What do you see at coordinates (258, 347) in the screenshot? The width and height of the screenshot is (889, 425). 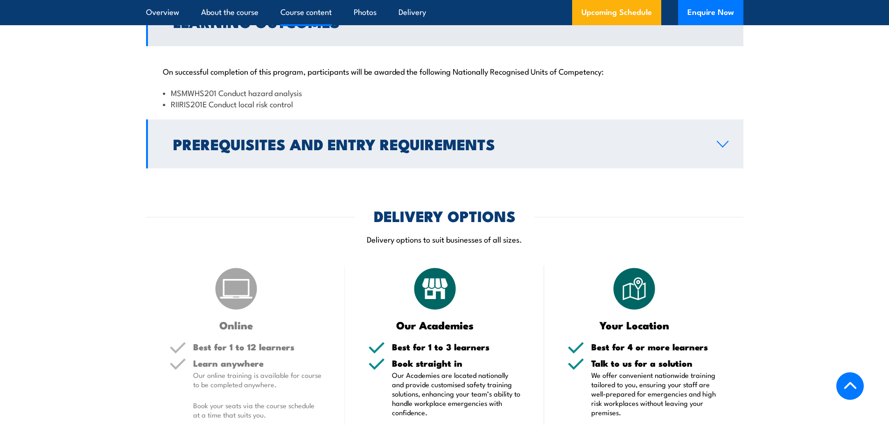 I see `h5: Best for 1 to 12 learners` at bounding box center [258, 347].